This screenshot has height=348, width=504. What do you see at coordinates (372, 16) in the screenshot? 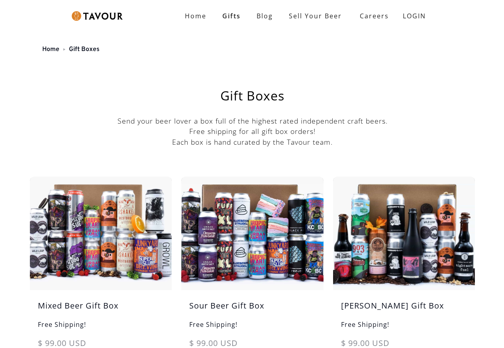
I see `a: Careers` at bounding box center [372, 16].